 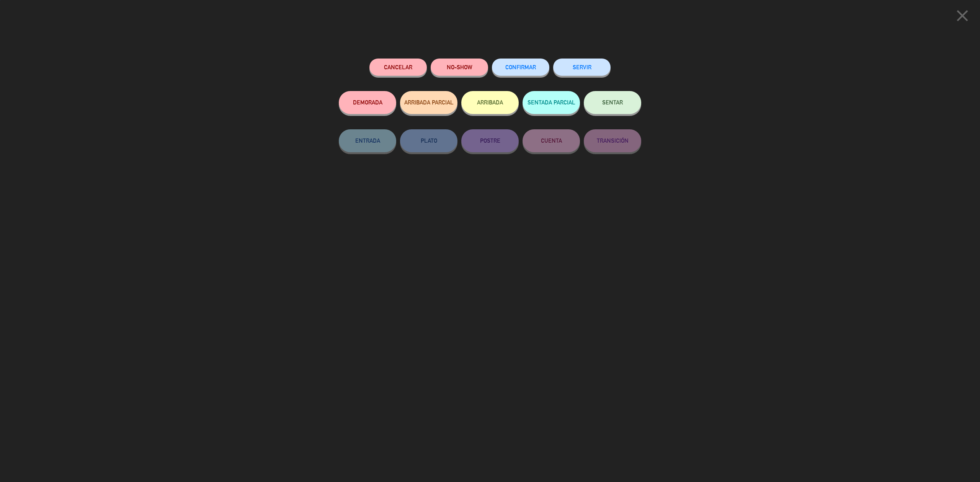 What do you see at coordinates (428, 102) in the screenshot?
I see `span: ARRIBADA PARCIAL` at bounding box center [428, 102].